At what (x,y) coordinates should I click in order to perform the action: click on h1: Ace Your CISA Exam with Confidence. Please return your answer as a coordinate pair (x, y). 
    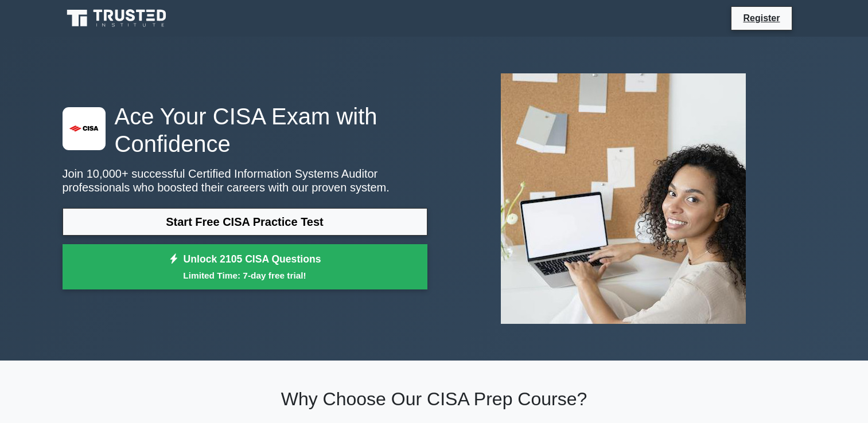
    Looking at the image, I should click on (245, 130).